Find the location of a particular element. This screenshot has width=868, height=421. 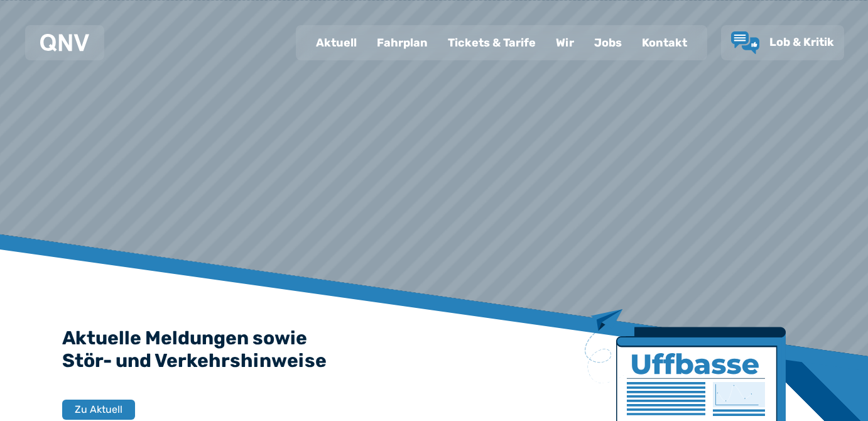

a: Aktuell is located at coordinates (336, 43).